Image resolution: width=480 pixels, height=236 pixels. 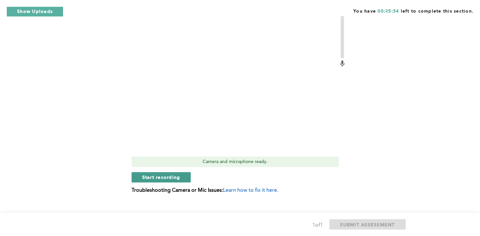 I want to click on span: 00:25:54, so click(x=388, y=11).